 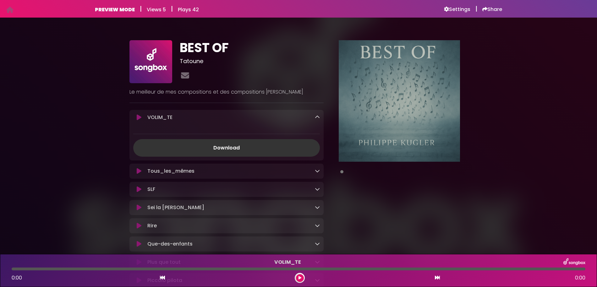 I want to click on a: Share, so click(x=492, y=9).